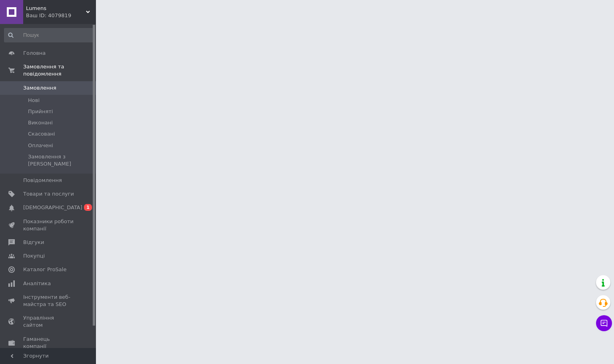  I want to click on span: Скасовані, so click(41, 133).